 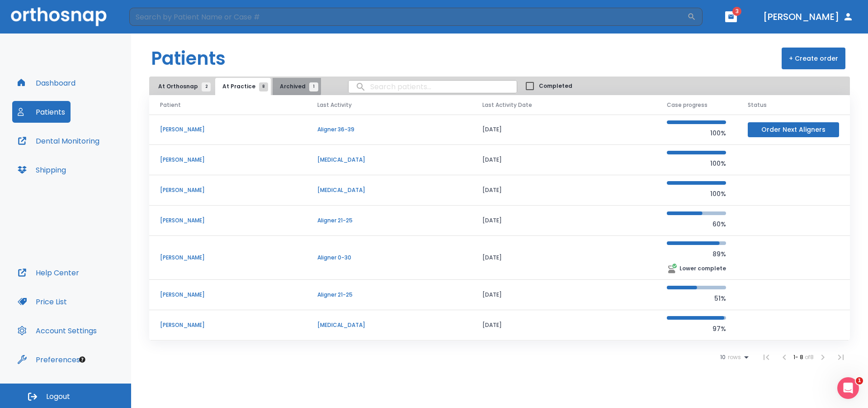 I want to click on span: Archived, so click(x=296, y=86).